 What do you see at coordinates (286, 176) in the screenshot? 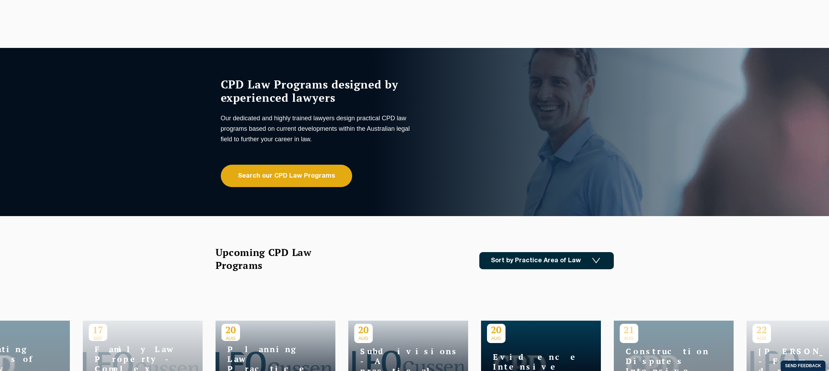
I see `a: Search our CPD Law Programs` at bounding box center [286, 176].